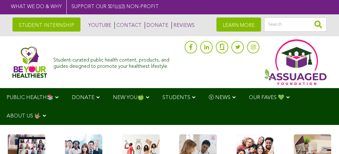 This screenshot has width=339, height=154. What do you see at coordinates (24, 116) in the screenshot?
I see `span: ABOUT US 🤟🏽` at bounding box center [24, 116].